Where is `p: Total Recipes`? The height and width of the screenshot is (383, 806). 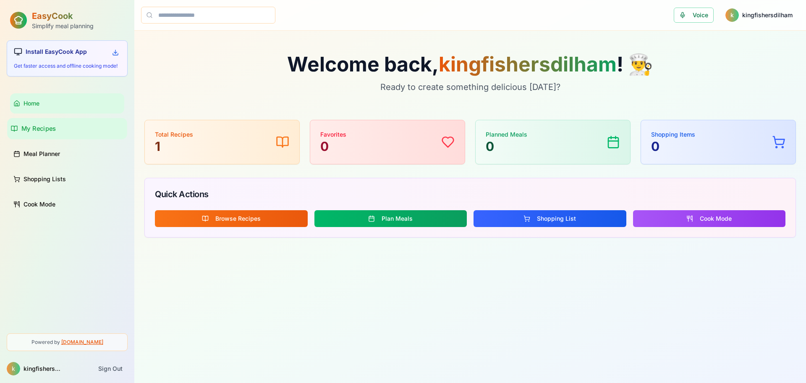
p: Total Recipes is located at coordinates (174, 134).